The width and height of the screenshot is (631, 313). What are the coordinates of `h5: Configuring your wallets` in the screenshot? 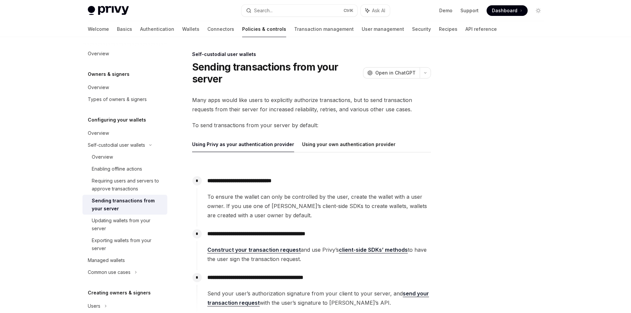 It's located at (117, 120).